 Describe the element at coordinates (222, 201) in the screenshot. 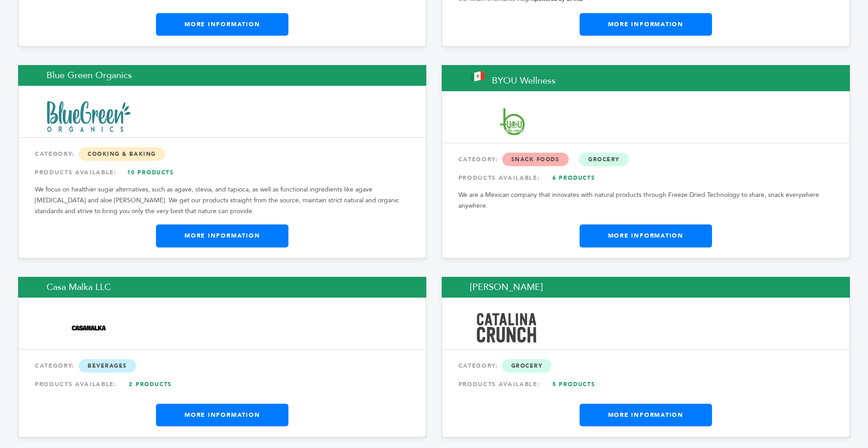

I see `p: We focus on healthier sugar alternatives, such as agave, stevia, and tapioca, as well as function...` at that location.